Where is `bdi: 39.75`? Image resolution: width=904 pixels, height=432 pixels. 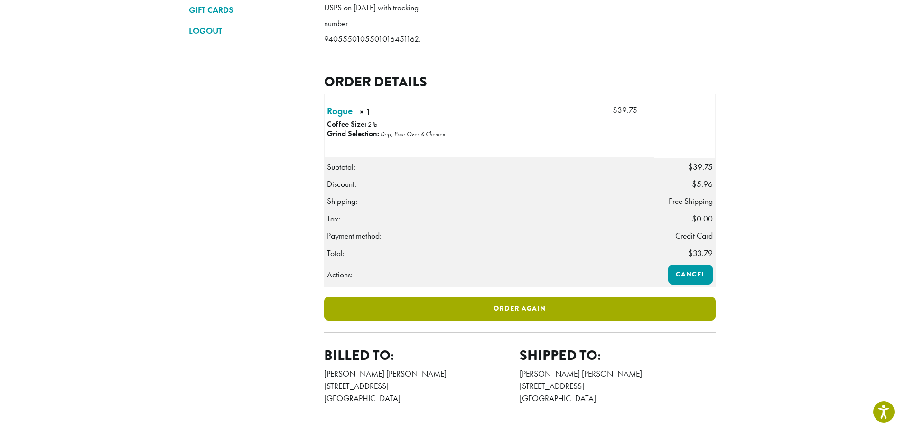 bdi: 39.75 is located at coordinates (625, 110).